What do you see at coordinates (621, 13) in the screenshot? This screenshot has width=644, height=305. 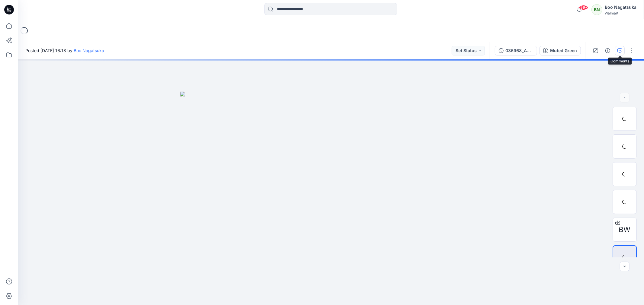 I see `div: Walmart` at bounding box center [621, 13].